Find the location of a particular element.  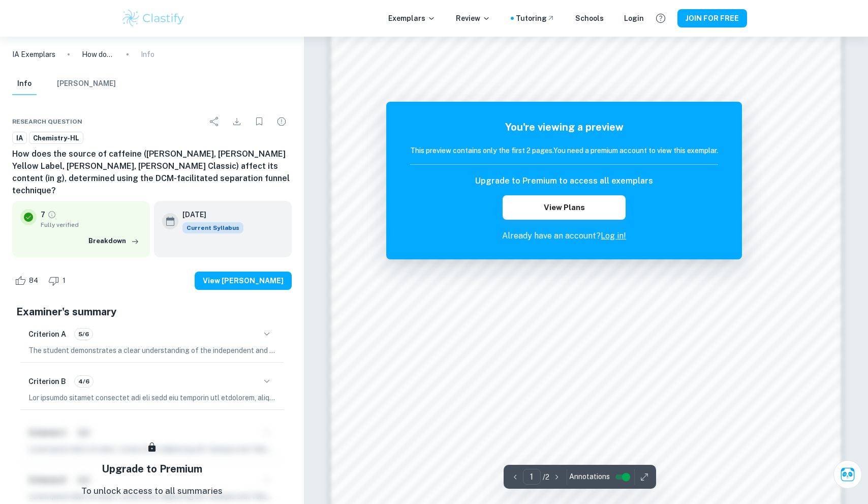

div: Like is located at coordinates (28, 280).